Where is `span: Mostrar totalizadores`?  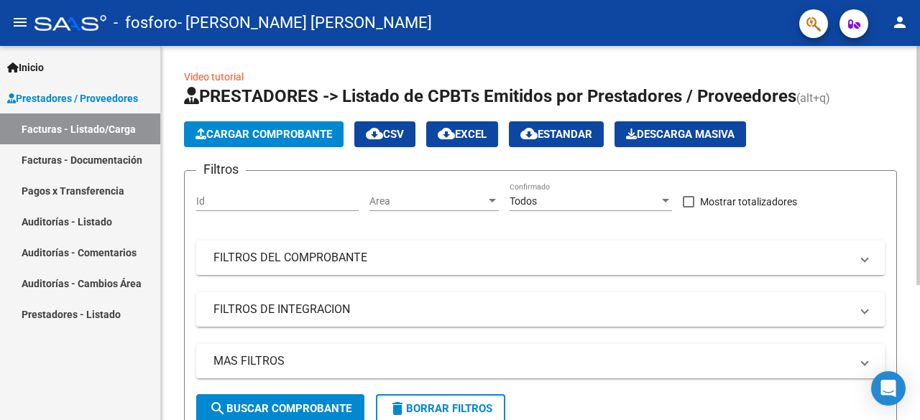
span: Mostrar totalizadores is located at coordinates (748, 202).